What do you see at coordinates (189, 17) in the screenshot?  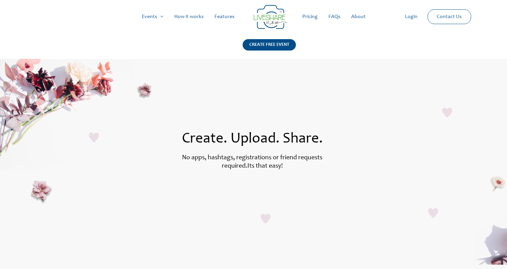 I see `a: How it works` at bounding box center [189, 17].